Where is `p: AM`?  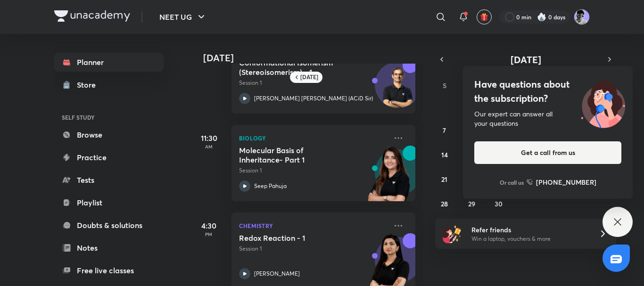
p: AM is located at coordinates (209, 147).